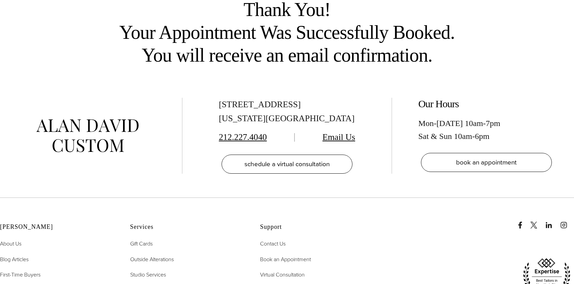  What do you see at coordinates (285, 260) in the screenshot?
I see `a: Book an Appointment` at bounding box center [285, 260].